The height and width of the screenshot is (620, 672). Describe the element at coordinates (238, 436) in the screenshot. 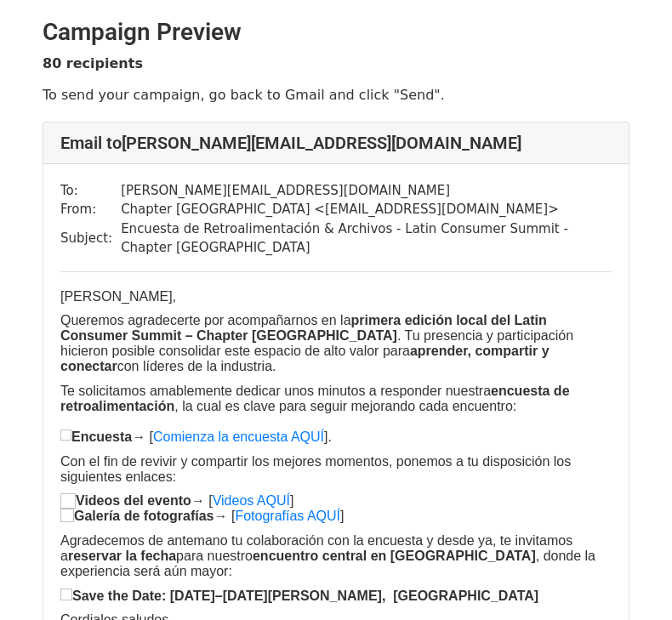

I see `a: Comienza la encuesta AQUÍ` at that location.